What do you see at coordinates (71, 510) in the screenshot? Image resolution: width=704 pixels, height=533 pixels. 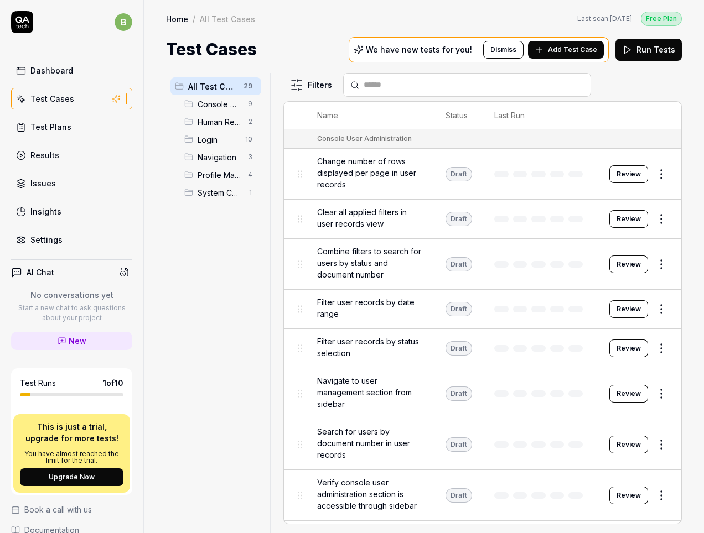 I see `a: Book a call with us` at bounding box center [71, 510].